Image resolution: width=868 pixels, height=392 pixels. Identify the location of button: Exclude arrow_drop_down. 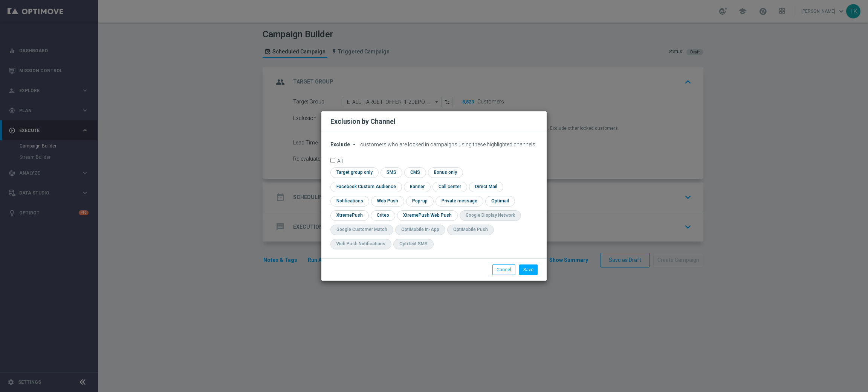
(345, 145).